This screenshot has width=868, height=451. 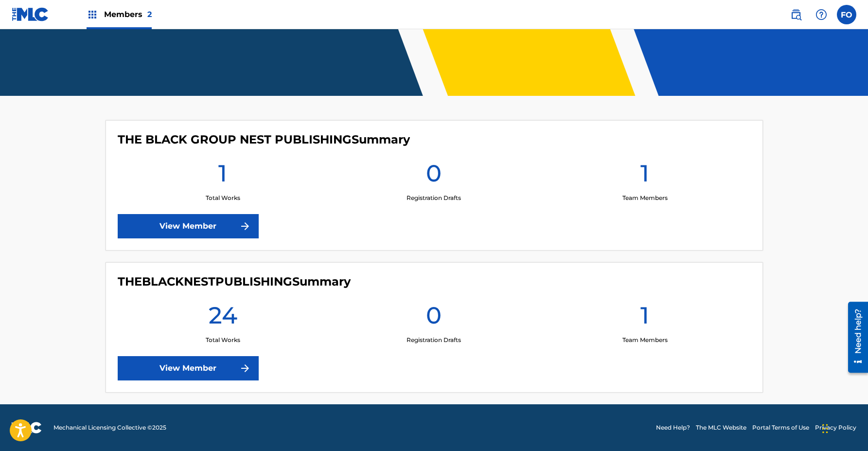 I want to click on h1: 24, so click(x=223, y=318).